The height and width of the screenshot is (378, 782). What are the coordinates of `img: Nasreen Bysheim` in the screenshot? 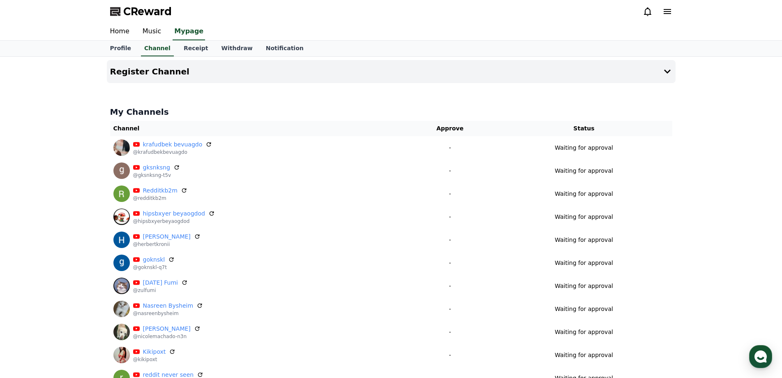 It's located at (122, 309).